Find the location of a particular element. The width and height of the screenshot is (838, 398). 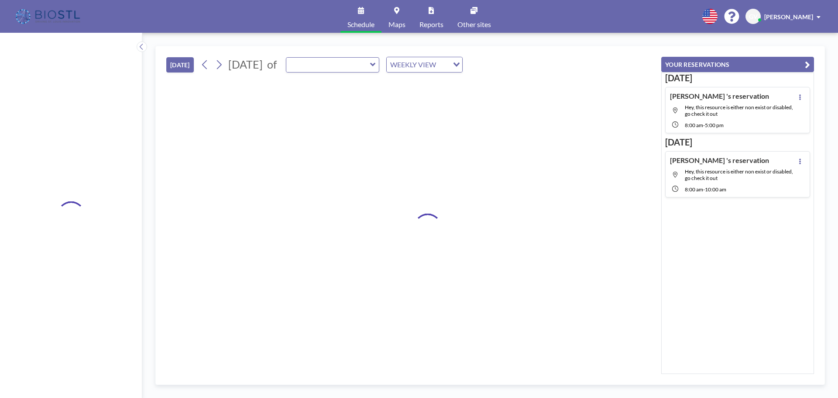

button: YOUR RESERVATIONS is located at coordinates (738, 64).